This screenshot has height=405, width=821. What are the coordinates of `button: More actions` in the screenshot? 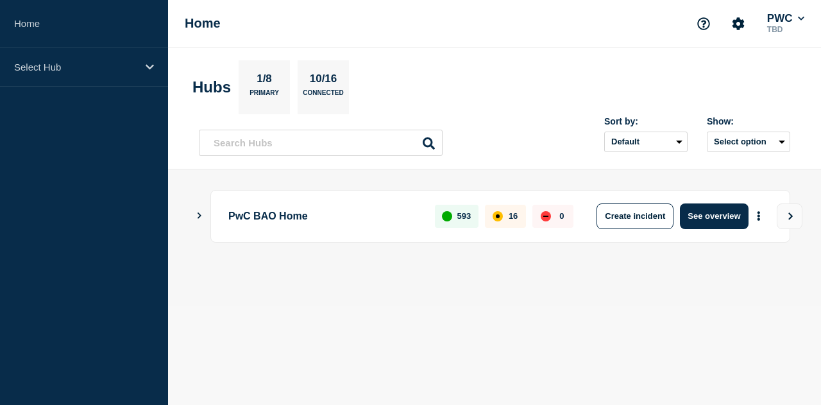 It's located at (759, 215).